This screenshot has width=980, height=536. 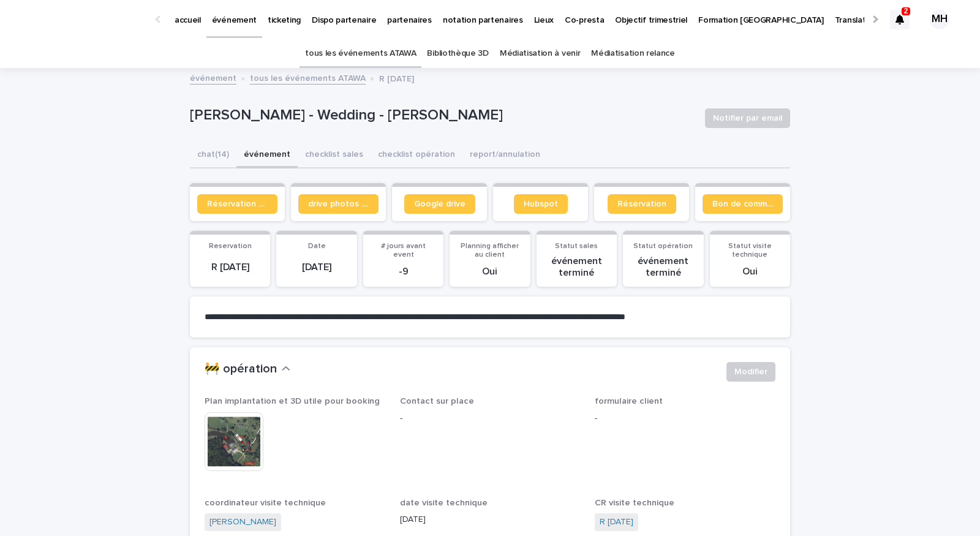 What do you see at coordinates (635, 503) in the screenshot?
I see `span: CR visite technique` at bounding box center [635, 503].